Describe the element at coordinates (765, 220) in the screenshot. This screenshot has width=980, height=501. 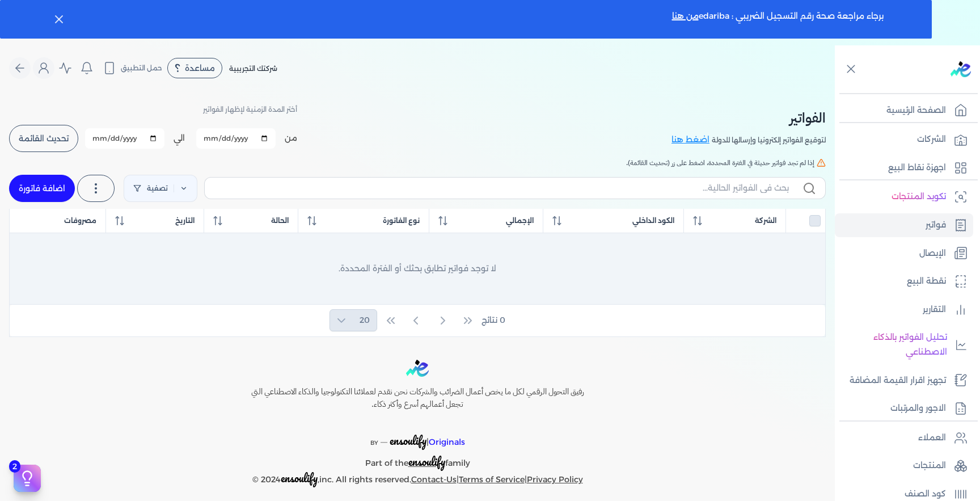
I see `span: الشركة` at that location.